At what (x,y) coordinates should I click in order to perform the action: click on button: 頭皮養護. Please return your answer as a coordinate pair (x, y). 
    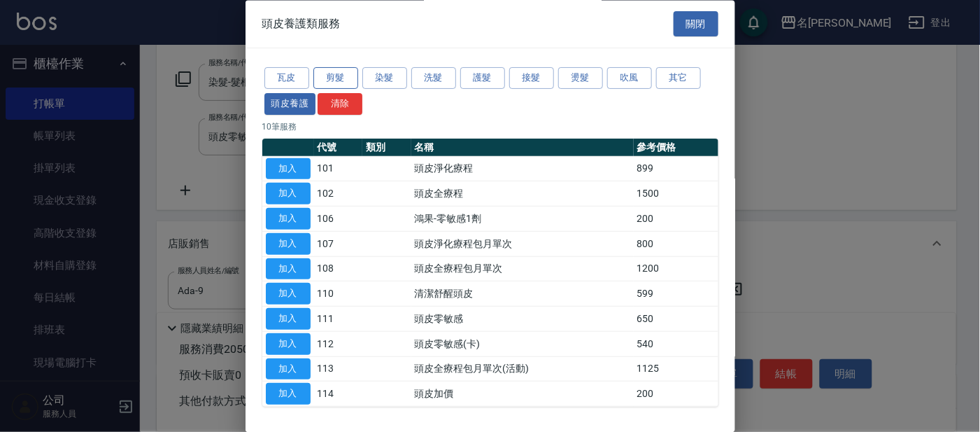
    Looking at the image, I should click on (290, 103).